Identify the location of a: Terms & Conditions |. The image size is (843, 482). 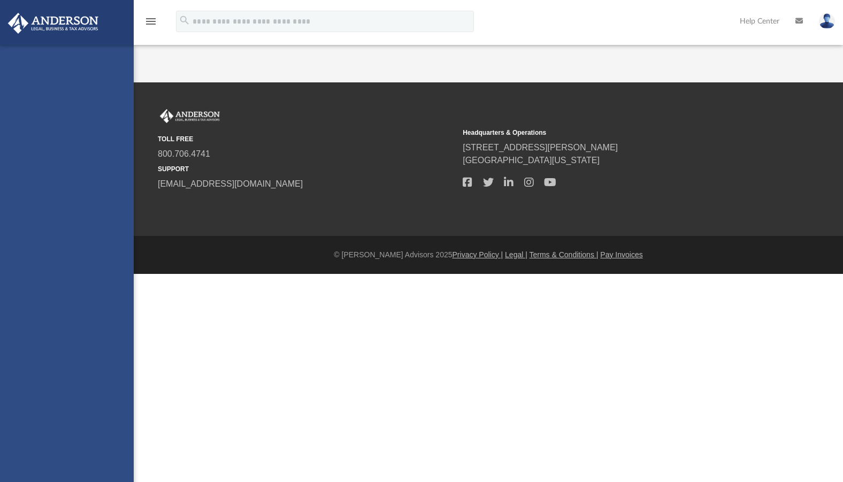
(564, 255).